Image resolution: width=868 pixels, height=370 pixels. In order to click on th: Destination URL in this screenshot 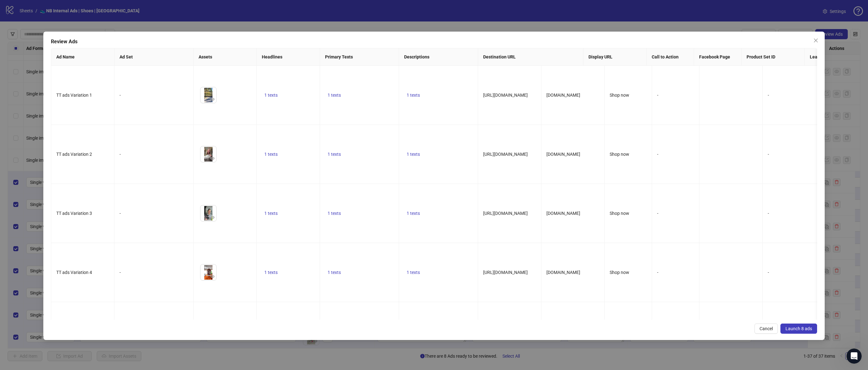, I will do `click(530, 57)`.